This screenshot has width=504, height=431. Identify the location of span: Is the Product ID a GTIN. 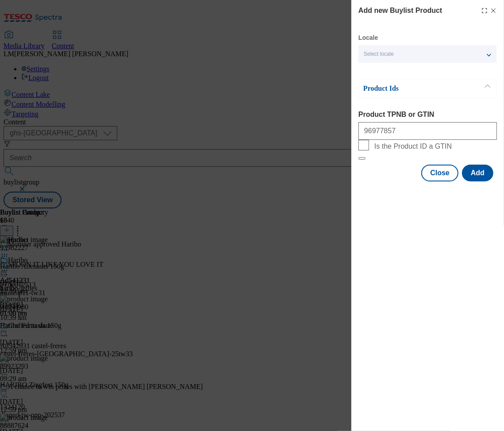
(413, 146).